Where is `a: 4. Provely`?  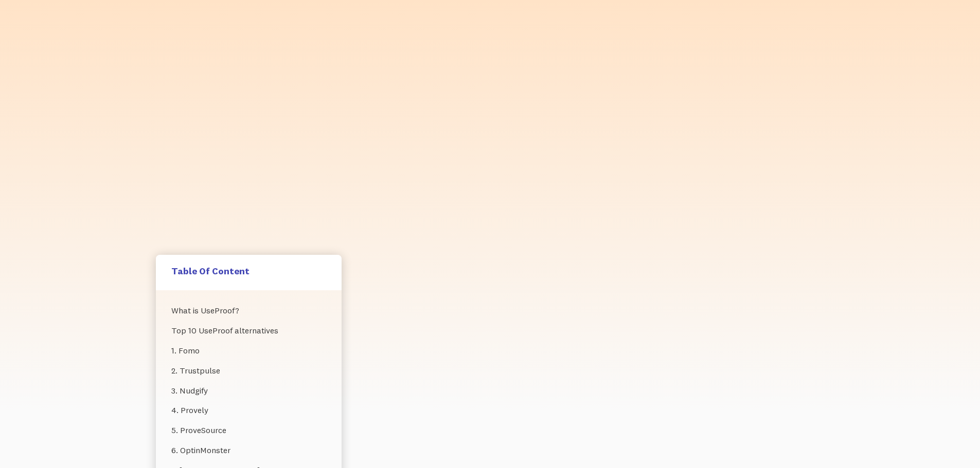 a: 4. Provely is located at coordinates (249, 410).